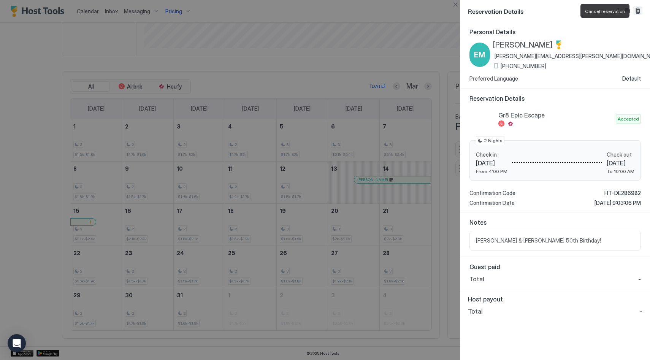 Image resolution: width=650 pixels, height=360 pixels. What do you see at coordinates (555, 32) in the screenshot?
I see `span: Personal Details` at bounding box center [555, 32].